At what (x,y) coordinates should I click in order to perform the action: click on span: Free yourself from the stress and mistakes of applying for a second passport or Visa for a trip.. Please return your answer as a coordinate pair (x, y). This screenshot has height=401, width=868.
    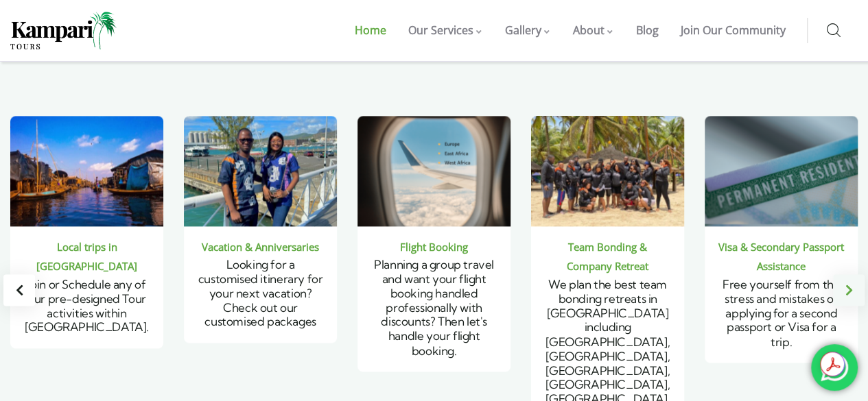
    Looking at the image, I should click on (780, 313).